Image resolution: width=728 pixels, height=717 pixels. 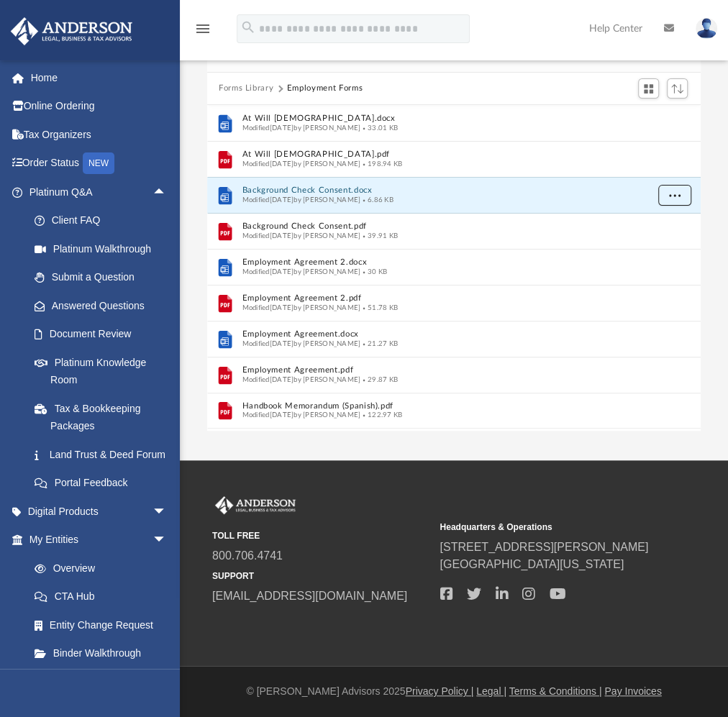 What do you see at coordinates (203, 33) in the screenshot?
I see `a: menu` at bounding box center [203, 33].